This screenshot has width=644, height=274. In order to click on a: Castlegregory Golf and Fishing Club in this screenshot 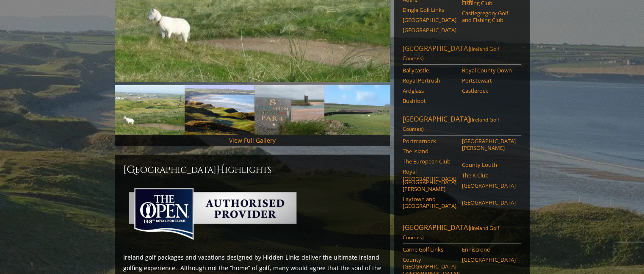, I will do `click(489, 16)`.